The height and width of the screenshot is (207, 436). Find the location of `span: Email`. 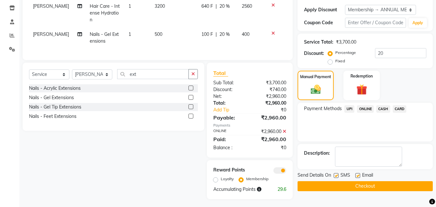

span: Email is located at coordinates (368, 176).